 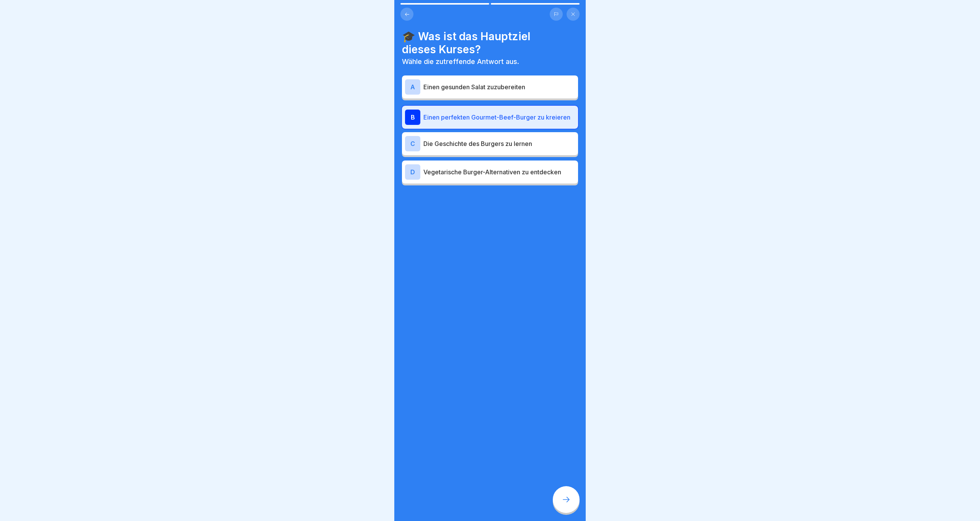 What do you see at coordinates (490, 43) in the screenshot?
I see `h4: 🎓 Was ist das Hauptziel dieses Kurses?` at bounding box center [490, 43].